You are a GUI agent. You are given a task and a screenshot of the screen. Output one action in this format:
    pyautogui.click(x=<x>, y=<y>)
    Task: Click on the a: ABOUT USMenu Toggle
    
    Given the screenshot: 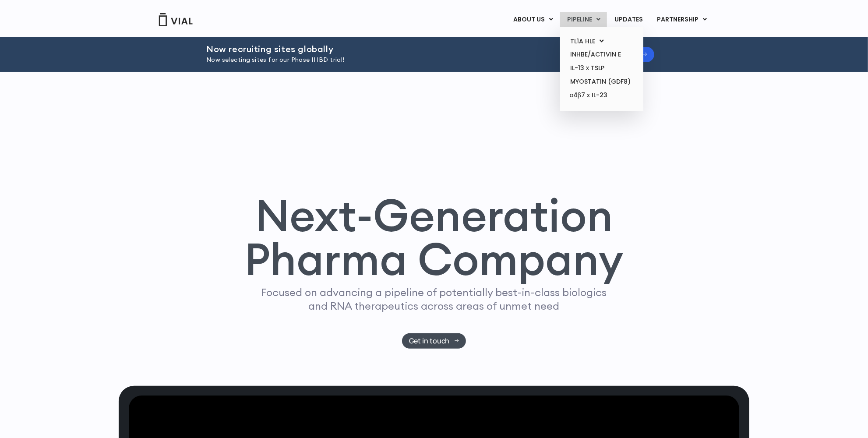 What is the action you would take?
    pyautogui.click(x=532, y=20)
    